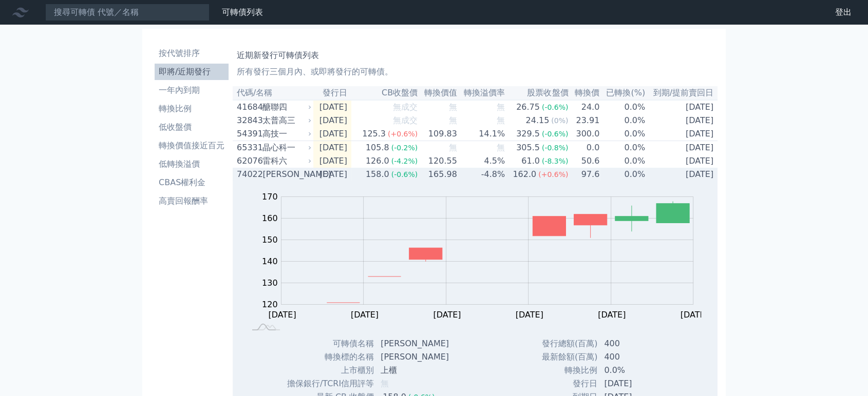 The width and height of the screenshot is (868, 396). What do you see at coordinates (191, 201) in the screenshot?
I see `li: 高賣回報酬率` at bounding box center [191, 201].